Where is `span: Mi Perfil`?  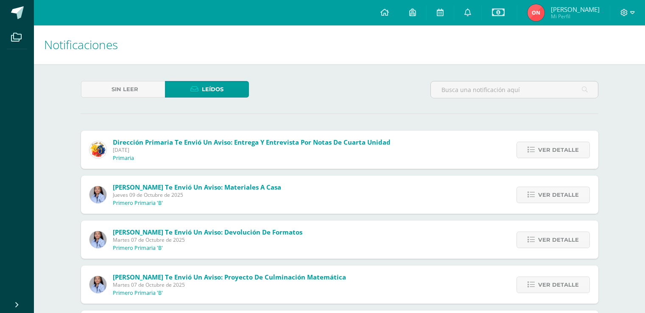
span: Mi Perfil is located at coordinates (575, 16).